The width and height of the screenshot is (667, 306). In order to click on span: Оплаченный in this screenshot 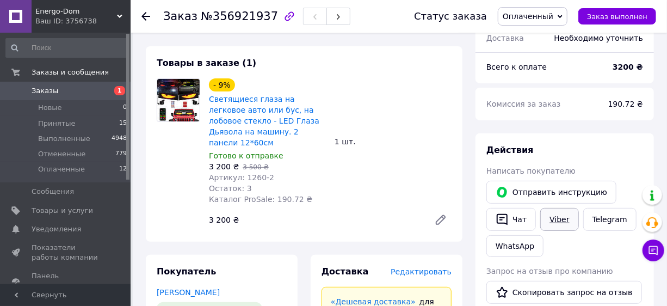, I will do `click(528, 16)`.